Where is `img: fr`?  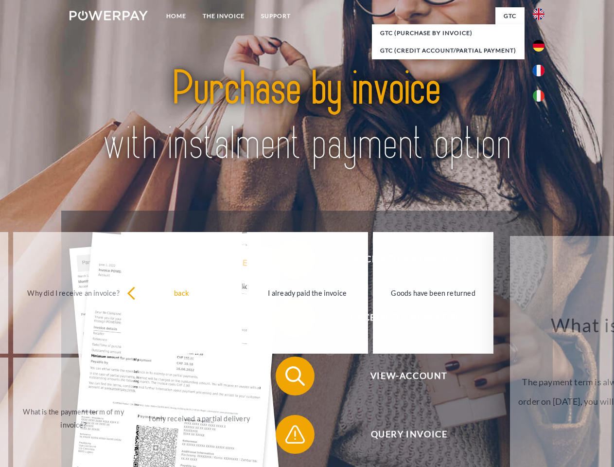
img: fr is located at coordinates (539, 70).